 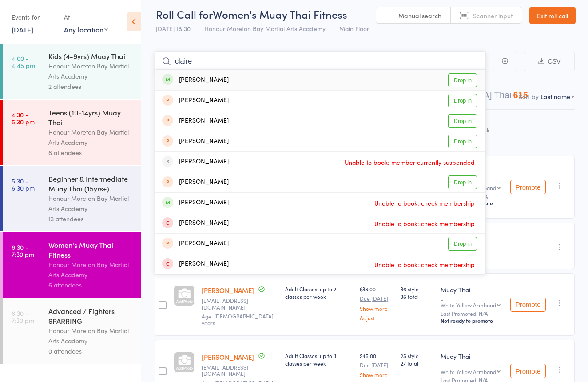 I want to click on small: skyejw02@gmail.com, so click(x=240, y=370).